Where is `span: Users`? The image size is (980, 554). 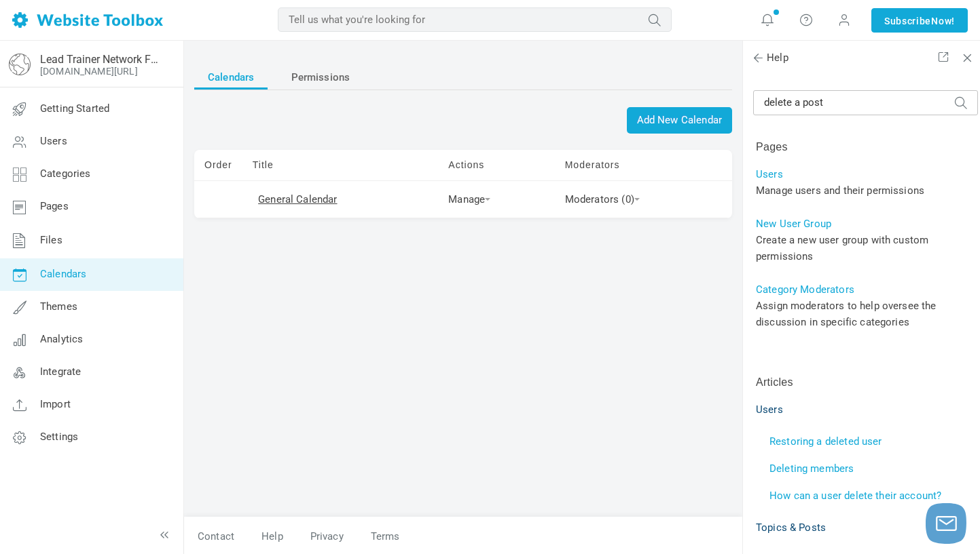 span: Users is located at coordinates (54, 141).